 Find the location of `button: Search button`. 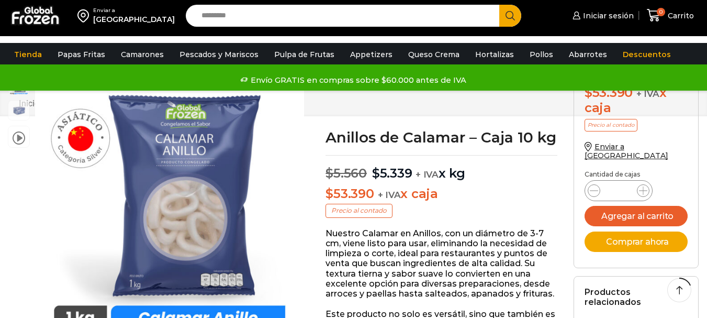

button: Search button is located at coordinates (510, 16).